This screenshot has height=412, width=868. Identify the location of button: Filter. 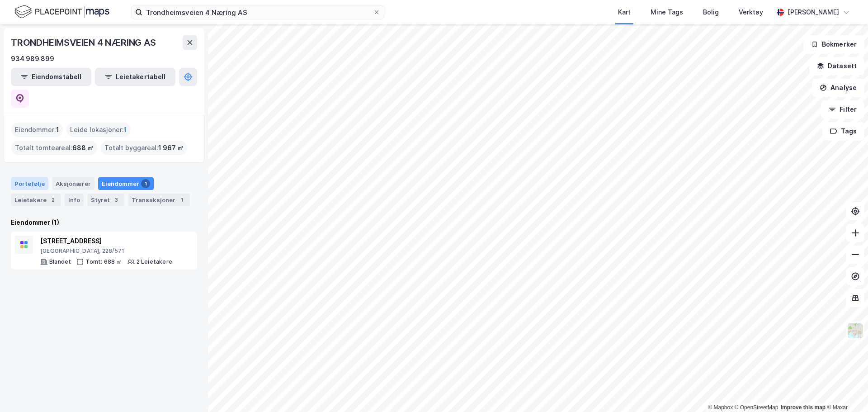
(843, 109).